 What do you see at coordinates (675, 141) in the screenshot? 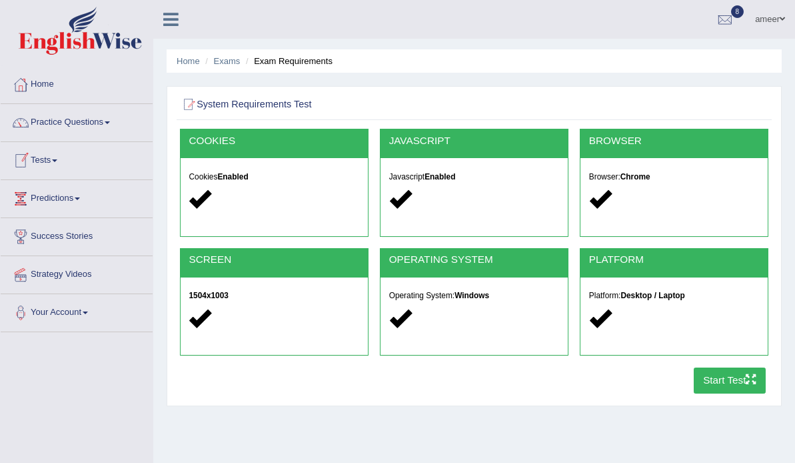
I see `h2: BROWSER` at bounding box center [675, 141].